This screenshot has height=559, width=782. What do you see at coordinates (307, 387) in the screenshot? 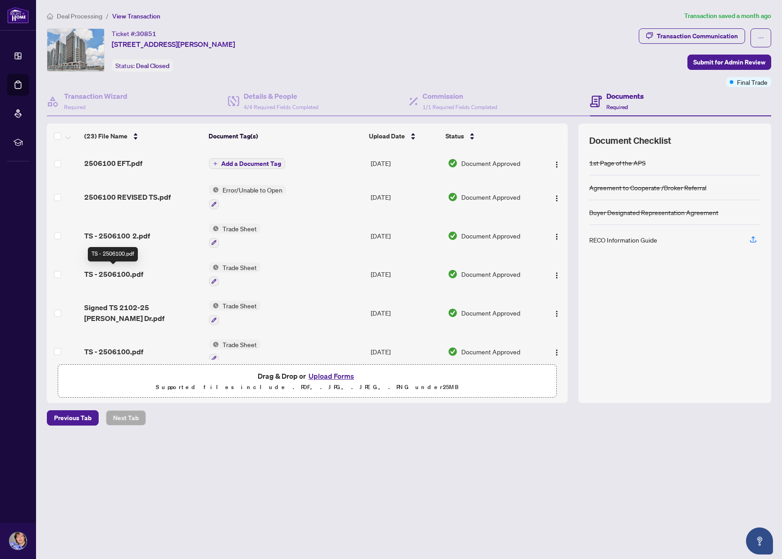
I see `p: Supported files include .PDF, .JPG, .JPEG, .PNG under 25 MB` at bounding box center [307, 387].